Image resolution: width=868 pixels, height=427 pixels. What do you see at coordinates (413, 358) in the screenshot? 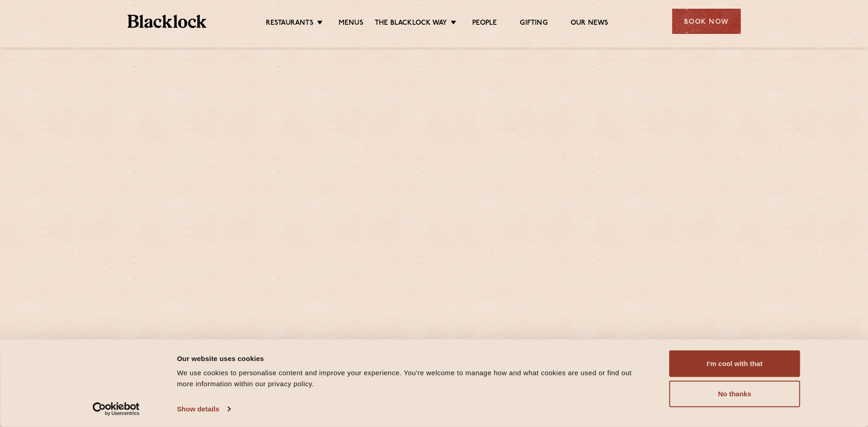
I see `div: Our website uses cookies` at bounding box center [413, 358].